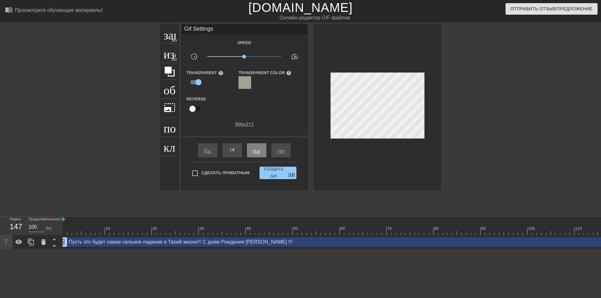 This screenshot has width=601, height=298. What do you see at coordinates (184, 127) in the screenshot?
I see `font: помощь` at bounding box center [184, 127].